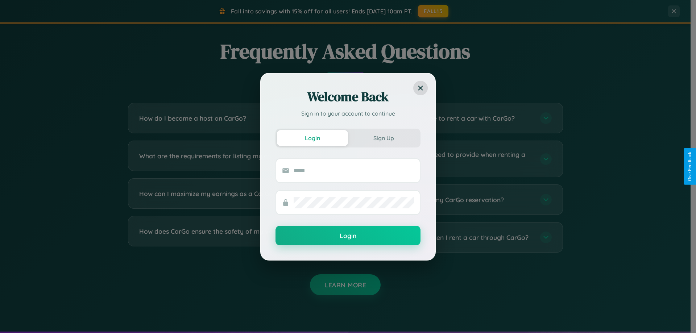 This screenshot has width=696, height=333. I want to click on div: Give Feedback, so click(690, 166).